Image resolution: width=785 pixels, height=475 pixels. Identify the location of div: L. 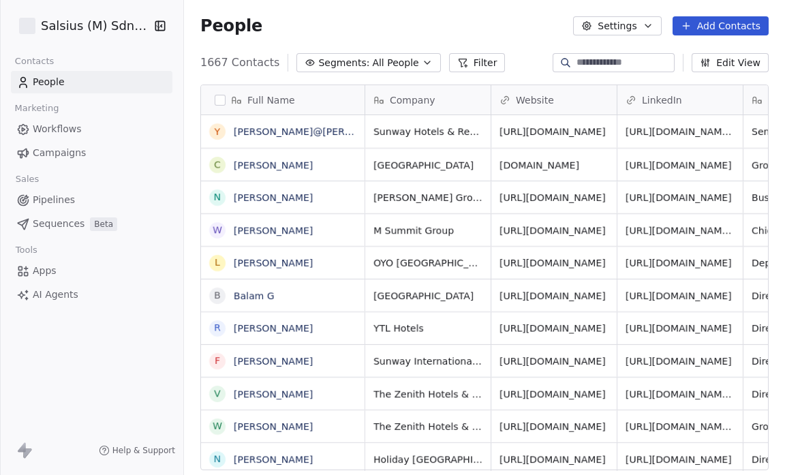
(217, 262).